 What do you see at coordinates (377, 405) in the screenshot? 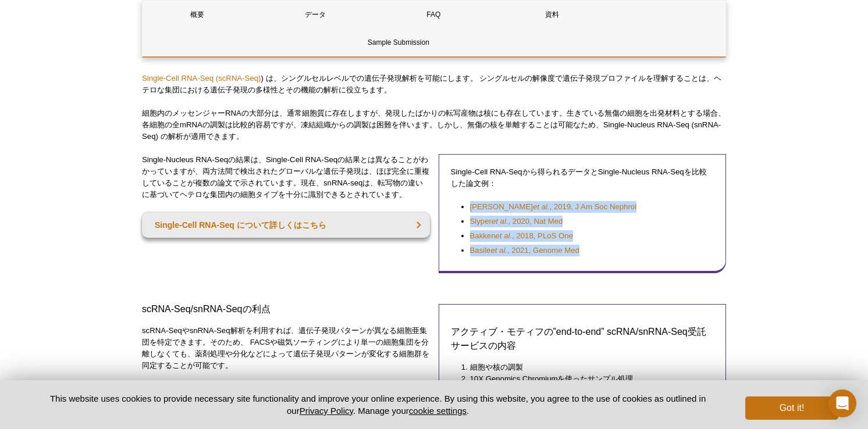
I see `p: This website uses cookies to provide necessary site functionality and improve your online experie...` at bounding box center [377, 405].